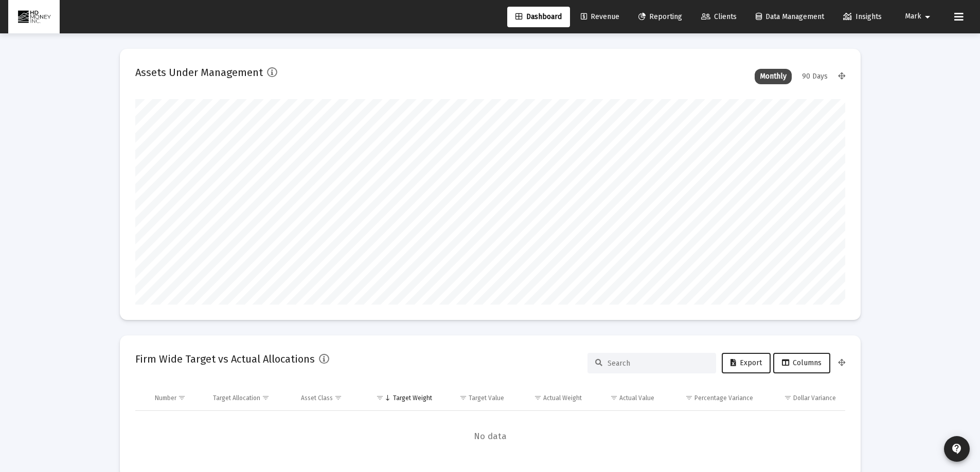 The width and height of the screenshot is (980, 472). What do you see at coordinates (746, 363) in the screenshot?
I see `span: Export` at bounding box center [746, 363].